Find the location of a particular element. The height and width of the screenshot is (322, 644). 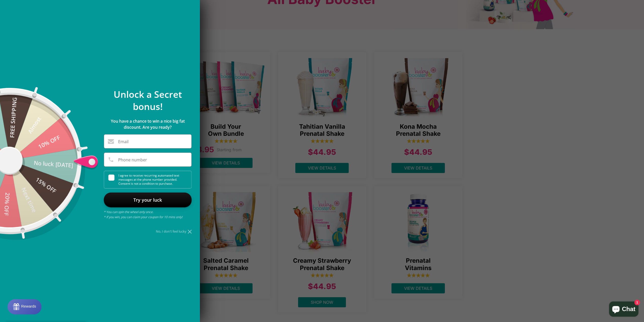

label: Phone number is located at coordinates (132, 160).